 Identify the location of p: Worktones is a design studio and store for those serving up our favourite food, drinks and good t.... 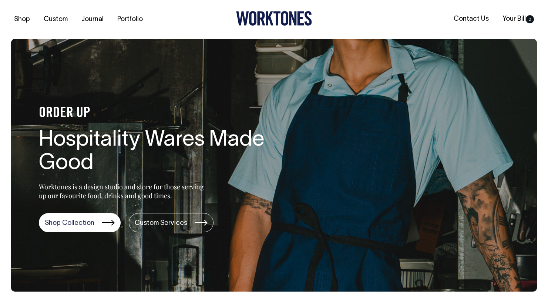
(123, 191).